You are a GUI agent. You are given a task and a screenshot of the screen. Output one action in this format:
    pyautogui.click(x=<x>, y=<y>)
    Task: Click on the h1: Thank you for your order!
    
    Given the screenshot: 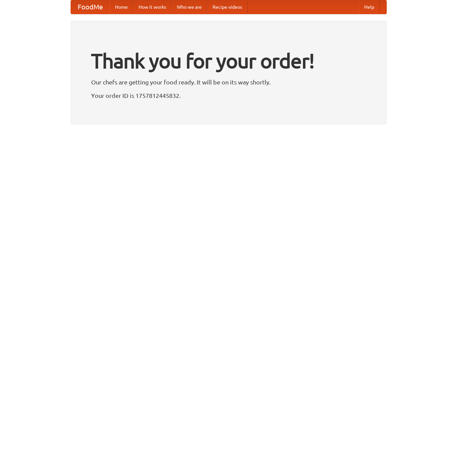 What is the action you would take?
    pyautogui.click(x=228, y=61)
    